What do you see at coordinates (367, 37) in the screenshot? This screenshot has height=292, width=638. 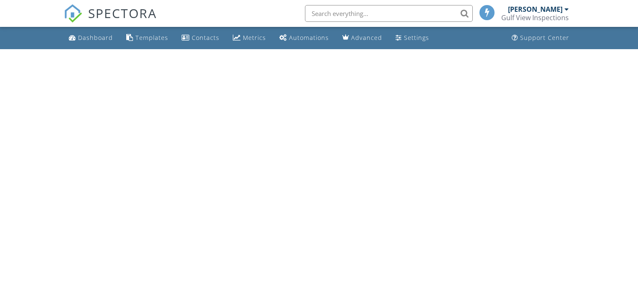 I see `div: Advanced` at bounding box center [367, 37].